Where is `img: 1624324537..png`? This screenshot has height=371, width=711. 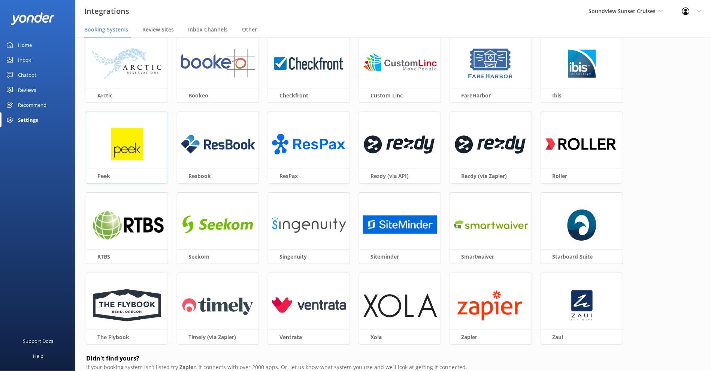 img: 1624324537..png is located at coordinates (127, 225).